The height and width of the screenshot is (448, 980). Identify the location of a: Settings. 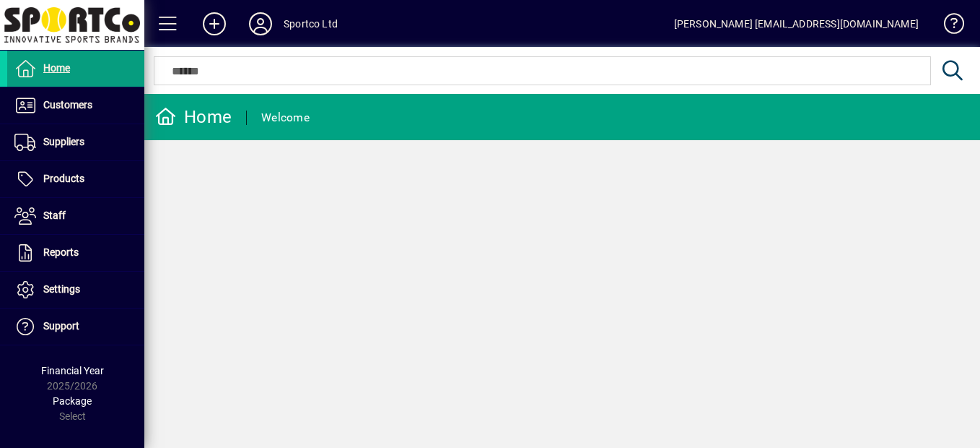
(76, 289).